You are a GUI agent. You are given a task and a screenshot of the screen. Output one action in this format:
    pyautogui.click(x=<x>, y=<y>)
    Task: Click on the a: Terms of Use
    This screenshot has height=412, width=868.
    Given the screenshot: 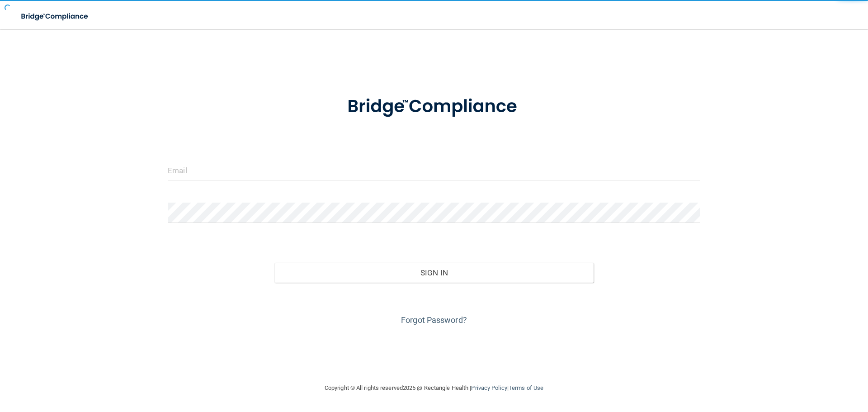 What is the action you would take?
    pyautogui.click(x=526, y=388)
    